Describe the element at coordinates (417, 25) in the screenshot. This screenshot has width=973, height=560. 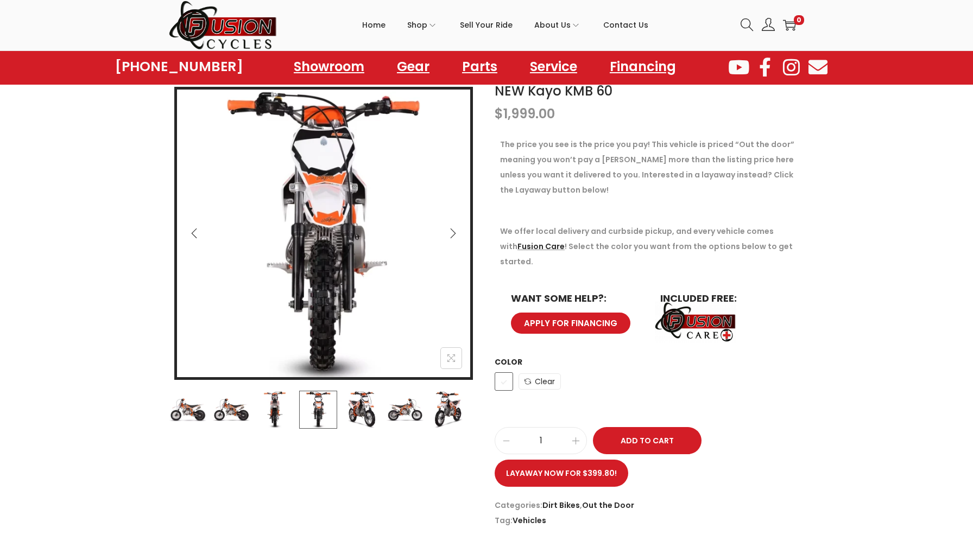
I see `span: Shop` at that location.